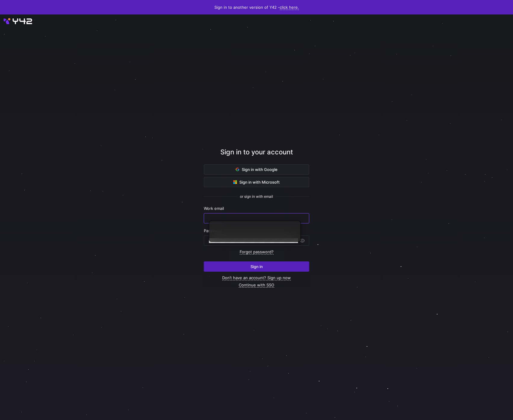  Describe the element at coordinates (256, 266) in the screenshot. I see `span: Sign in` at that location.